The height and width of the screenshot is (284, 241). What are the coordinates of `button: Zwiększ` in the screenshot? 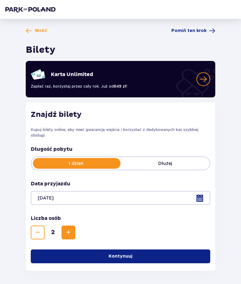 It's located at (69, 233).